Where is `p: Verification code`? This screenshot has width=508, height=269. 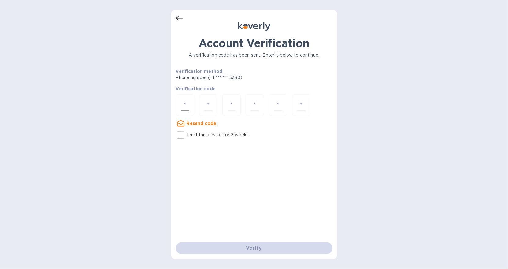
p: Verification code is located at coordinates (254, 89).